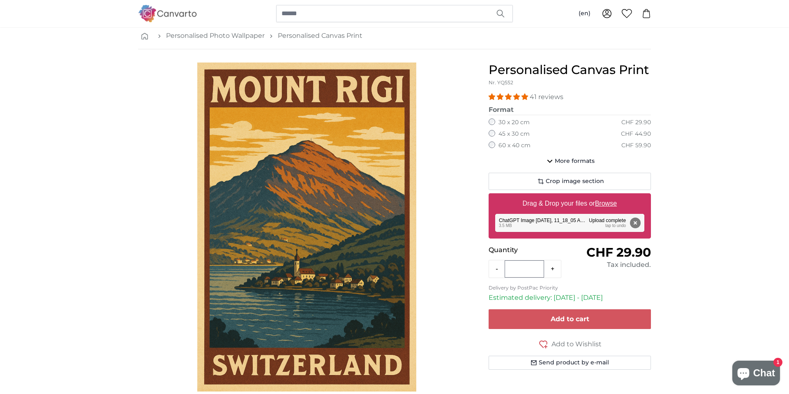 This screenshot has width=789, height=394. I want to click on h1: Personalised Canvas Print, so click(570, 70).